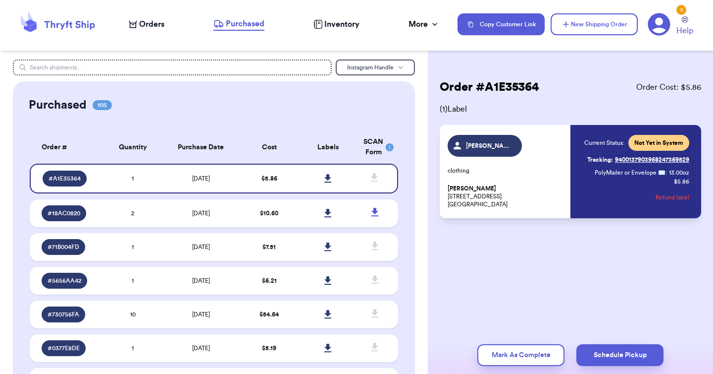  Describe the element at coordinates (63, 348) in the screenshot. I see `span: # 0377E8DE` at that location.